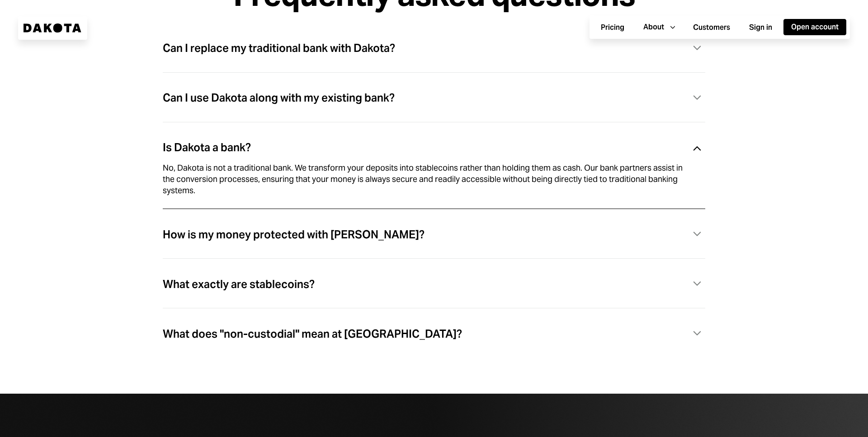  What do you see at coordinates (711, 27) in the screenshot?
I see `a: Customers` at bounding box center [711, 27].